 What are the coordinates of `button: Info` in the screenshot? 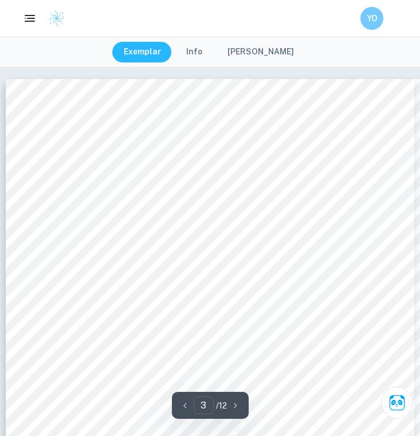 It's located at (194, 52).